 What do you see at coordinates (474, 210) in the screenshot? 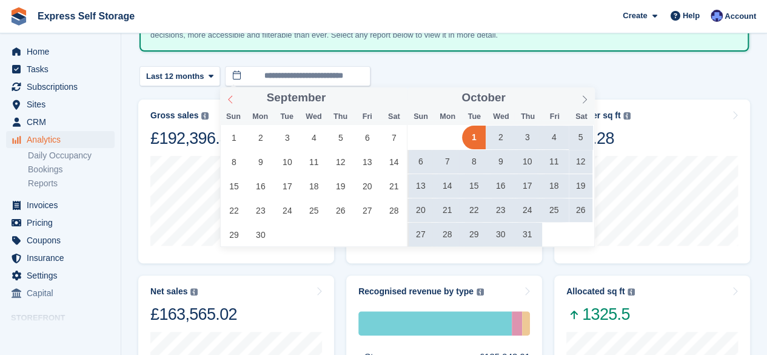
I see `span: October 22, 2024` at bounding box center [474, 210].